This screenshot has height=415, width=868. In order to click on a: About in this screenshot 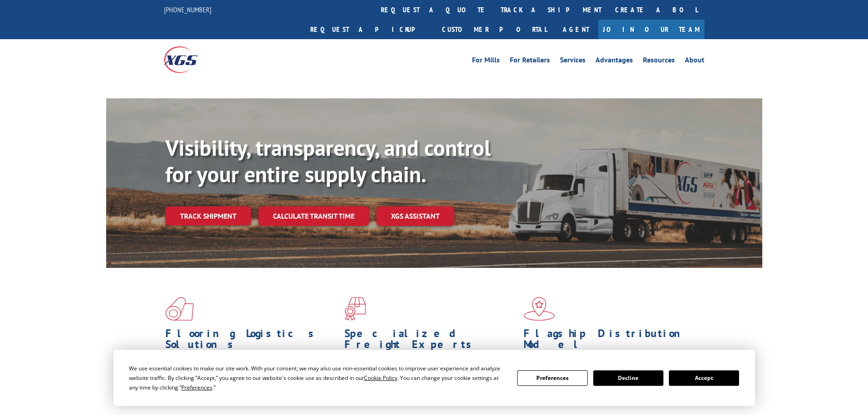, I will do `click(694, 62)`.